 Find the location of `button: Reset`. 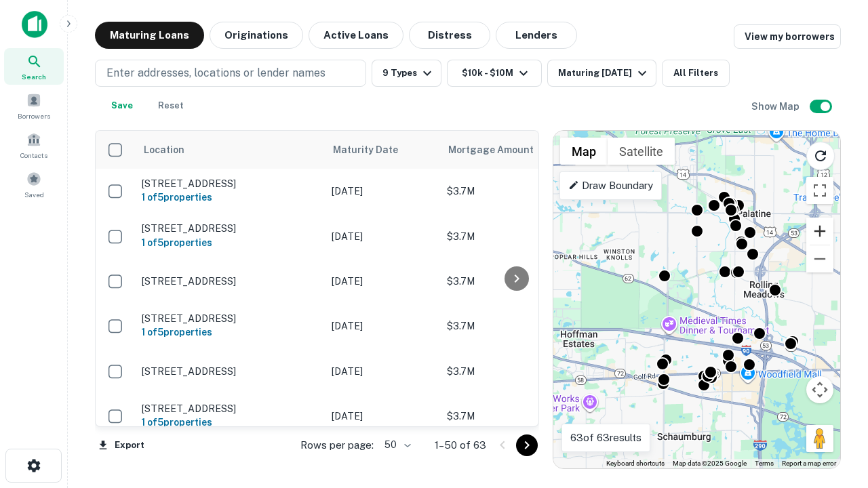

button: Reset is located at coordinates (170, 106).